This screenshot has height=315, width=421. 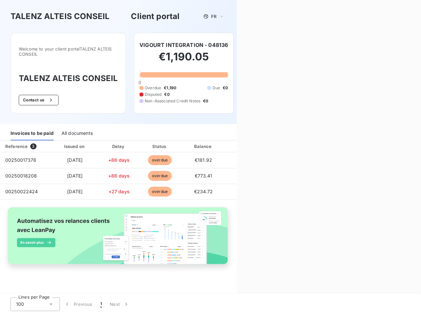 I want to click on img: banner, so click(x=118, y=239).